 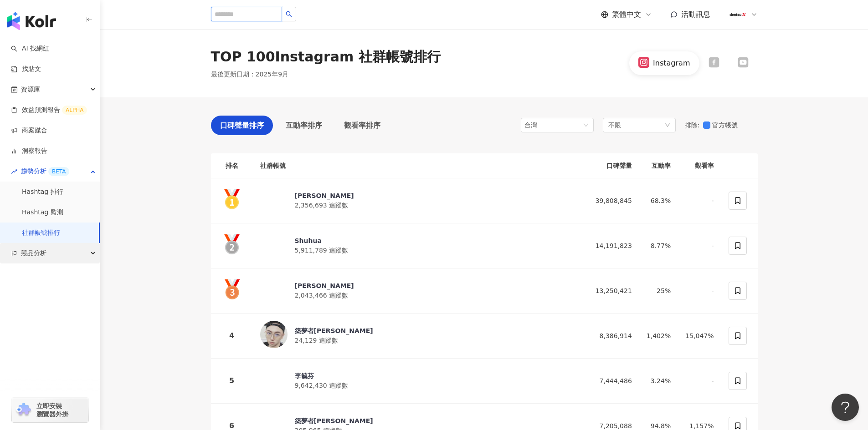 What do you see at coordinates (612, 166) in the screenshot?
I see `th: 口碑聲量` at bounding box center [612, 166].